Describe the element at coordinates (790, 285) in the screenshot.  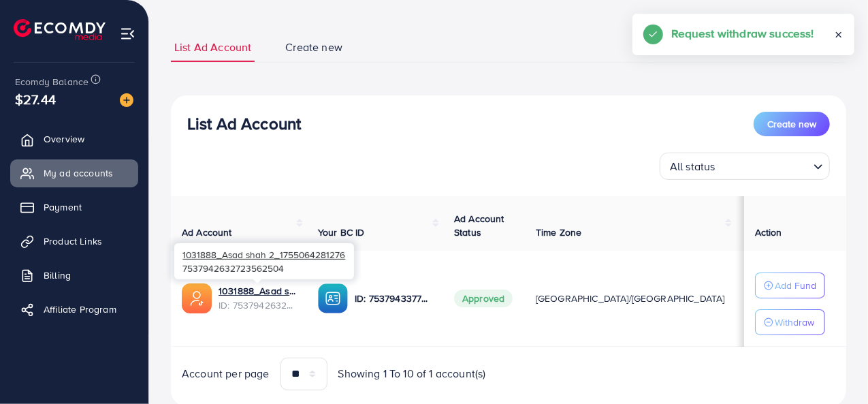
I see `button: Add Fund` at that location.